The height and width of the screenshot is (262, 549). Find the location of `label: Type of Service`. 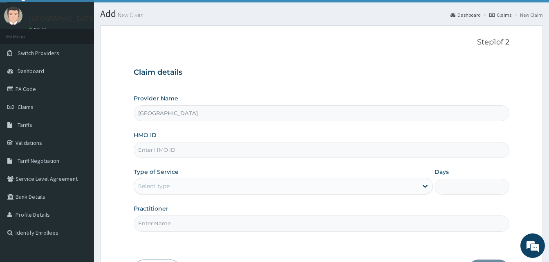

label: Type of Service is located at coordinates (156, 172).